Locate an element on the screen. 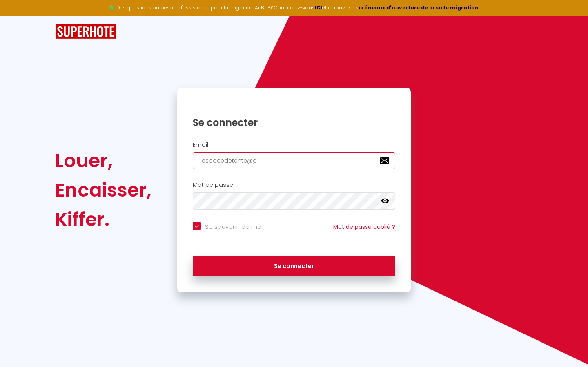  a: Mot de passe oublié ? is located at coordinates (364, 227).